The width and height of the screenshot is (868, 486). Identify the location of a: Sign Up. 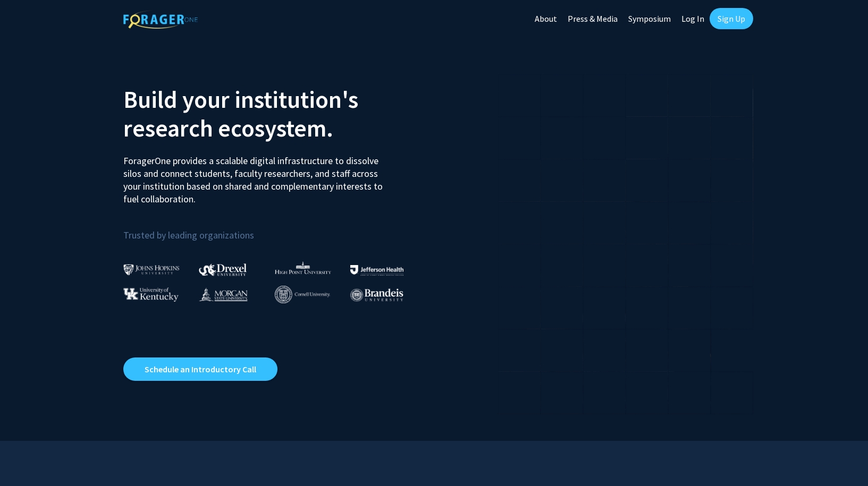
(732, 19).